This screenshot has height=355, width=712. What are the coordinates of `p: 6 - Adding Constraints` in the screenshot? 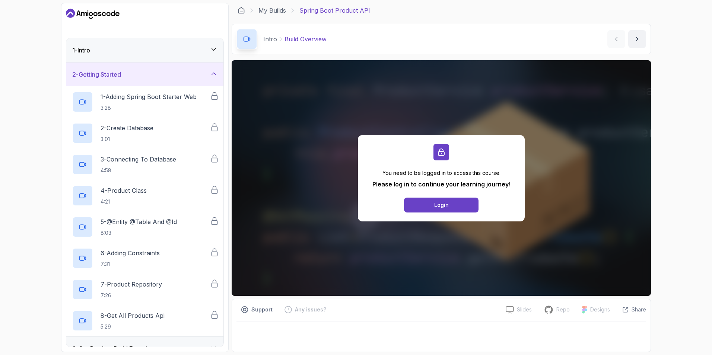 It's located at (130, 253).